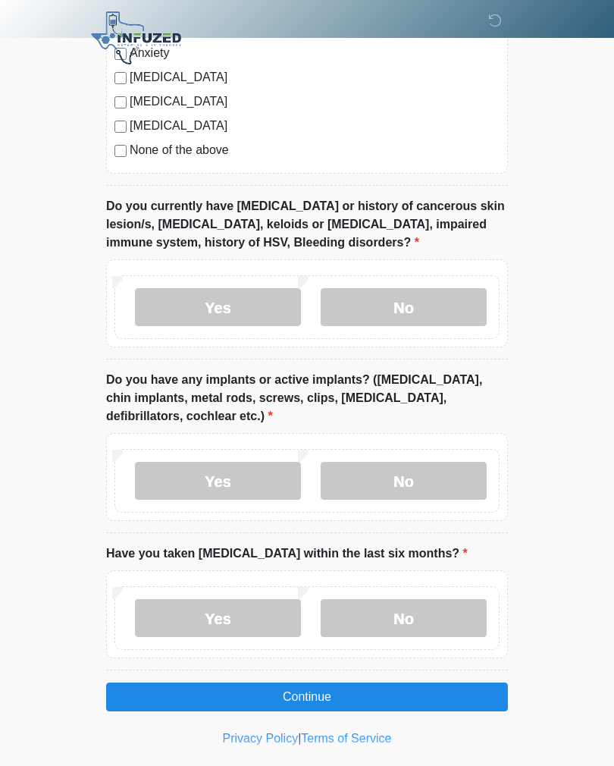 The width and height of the screenshot is (614, 766). What do you see at coordinates (307, 697) in the screenshot?
I see `button: Continue` at bounding box center [307, 697].